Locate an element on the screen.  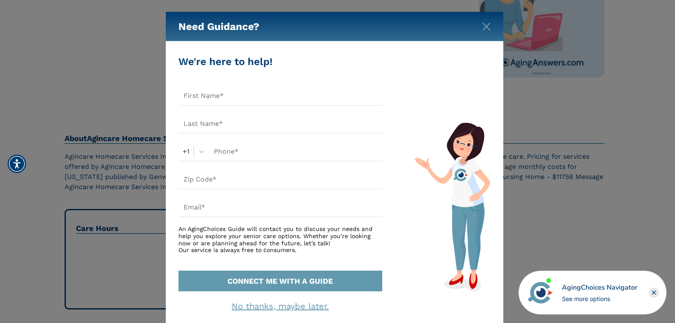
input: Zip Code* is located at coordinates (280, 179).